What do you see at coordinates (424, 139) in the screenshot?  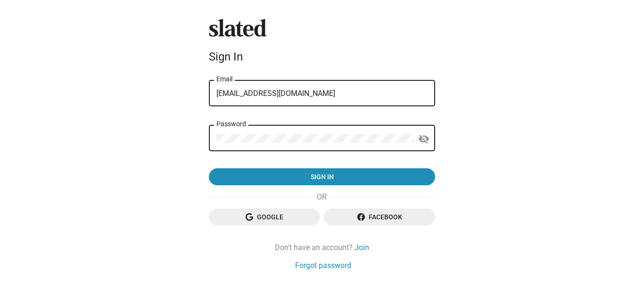 I see `button: Show password` at bounding box center [424, 139].